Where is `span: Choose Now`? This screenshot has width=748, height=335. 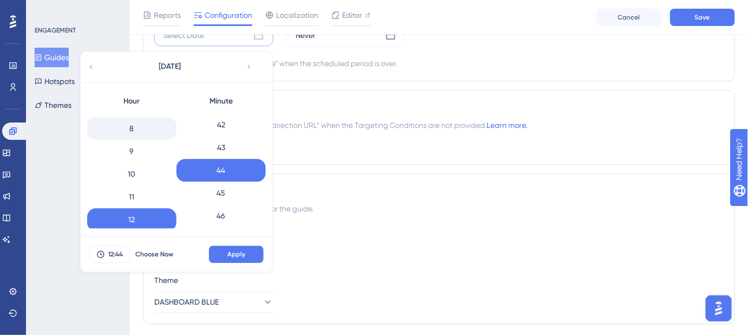 span: Choose Now is located at coordinates (154, 254).